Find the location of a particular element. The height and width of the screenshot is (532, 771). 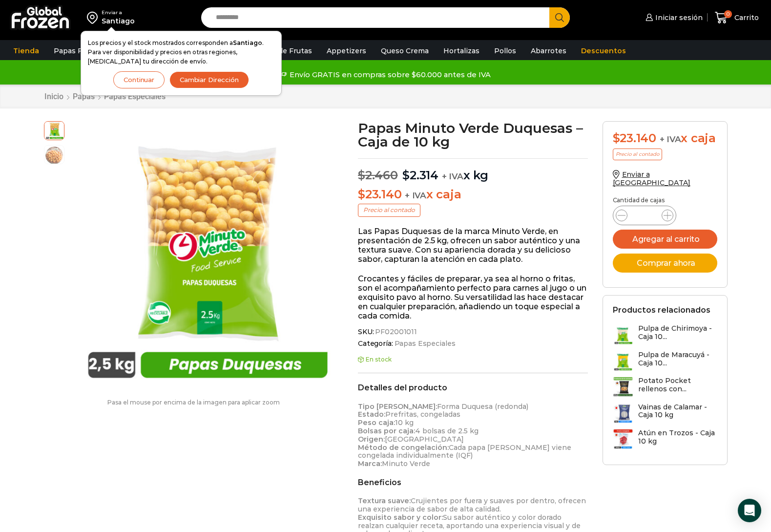

strong: Exquisito sabor y color: is located at coordinates (400, 518).